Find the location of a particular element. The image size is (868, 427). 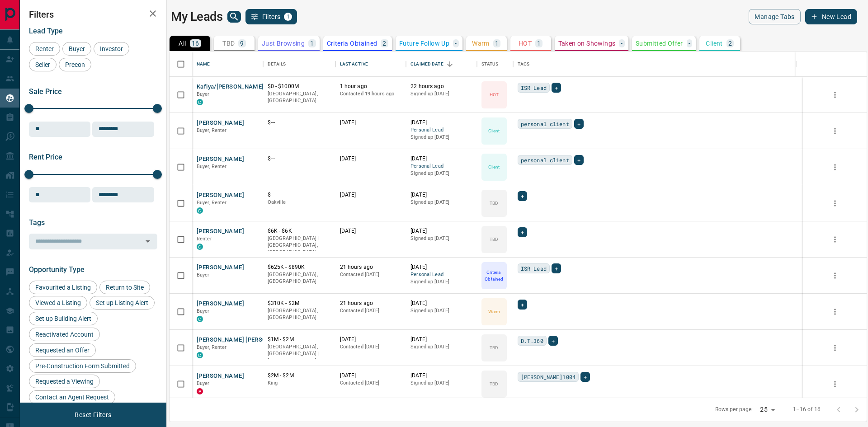

h2: Filters is located at coordinates (93, 15).